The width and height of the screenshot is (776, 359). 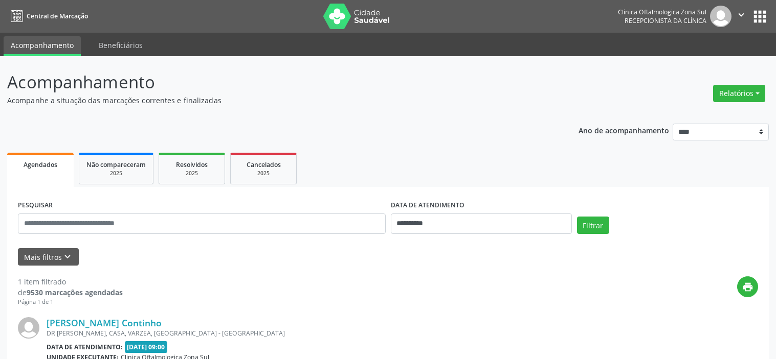 I want to click on span: Não compareceram, so click(x=116, y=165).